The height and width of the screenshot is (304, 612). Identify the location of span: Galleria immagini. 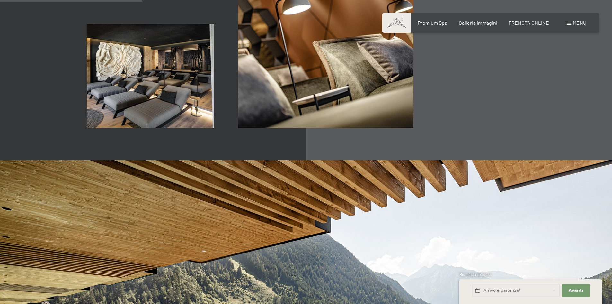
(478, 22).